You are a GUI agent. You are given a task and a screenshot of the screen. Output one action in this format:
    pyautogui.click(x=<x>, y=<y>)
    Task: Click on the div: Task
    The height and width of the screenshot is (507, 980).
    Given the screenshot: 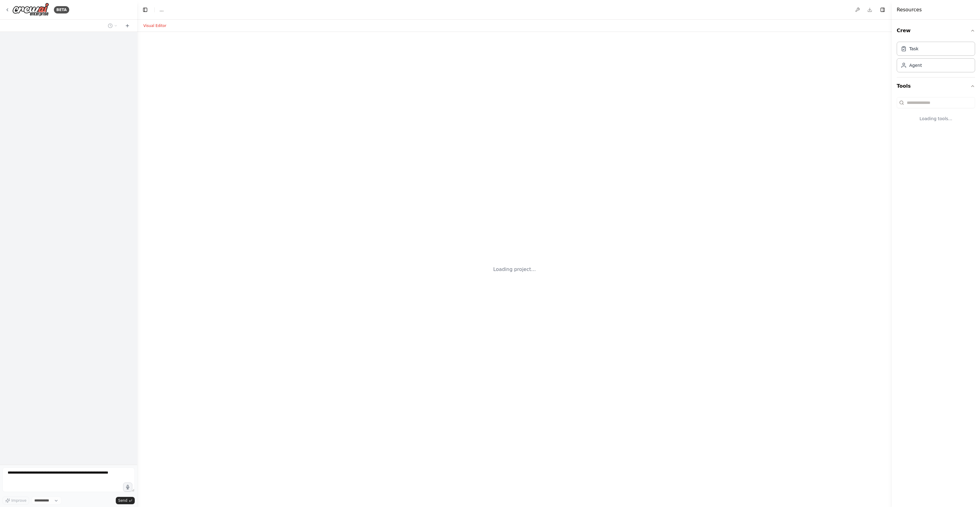 What is the action you would take?
    pyautogui.click(x=914, y=48)
    